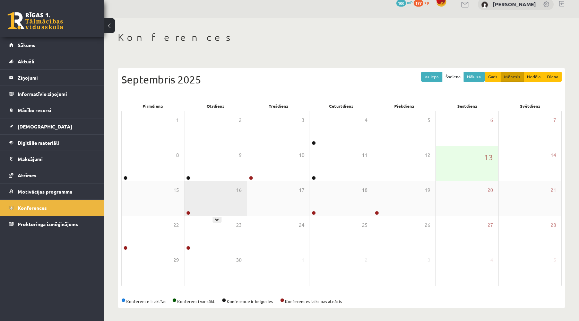  What do you see at coordinates (176, 225) in the screenshot?
I see `span: 22` at bounding box center [176, 225].